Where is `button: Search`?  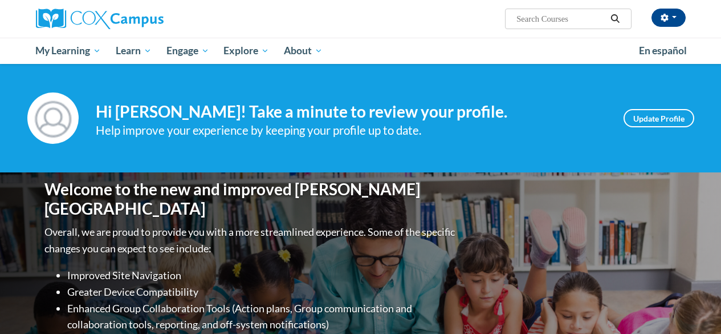 button: Search is located at coordinates (615, 19).